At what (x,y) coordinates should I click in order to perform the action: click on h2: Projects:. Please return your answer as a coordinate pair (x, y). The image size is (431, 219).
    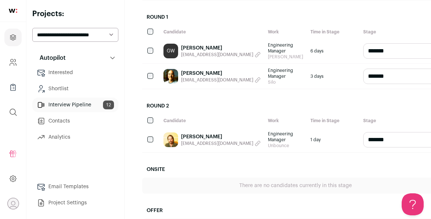
    Looking at the image, I should click on (75, 14).